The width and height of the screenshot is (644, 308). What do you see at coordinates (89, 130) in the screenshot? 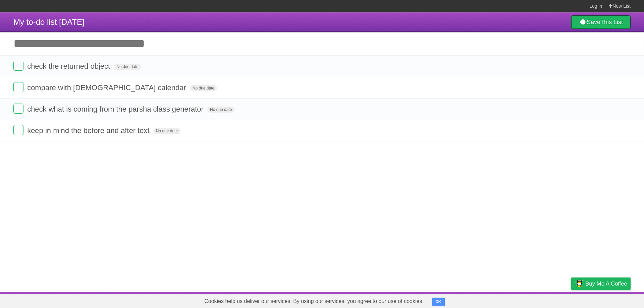
I see `span: keep in mind the before and after text` at bounding box center [89, 130].